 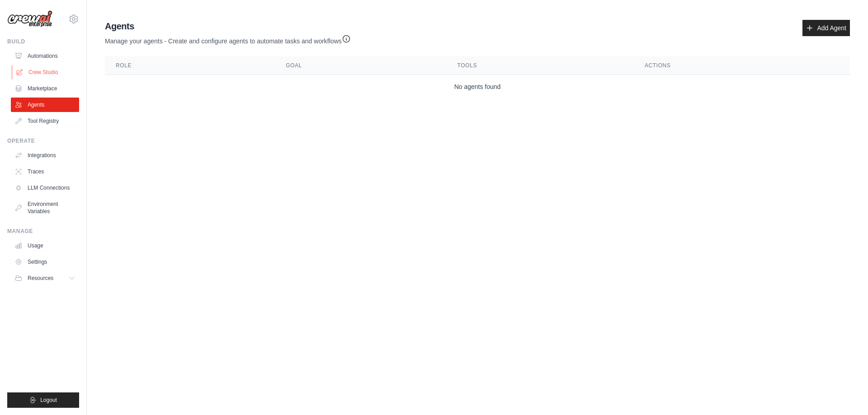 What do you see at coordinates (46, 72) in the screenshot?
I see `a: Crew Studio` at bounding box center [46, 72].